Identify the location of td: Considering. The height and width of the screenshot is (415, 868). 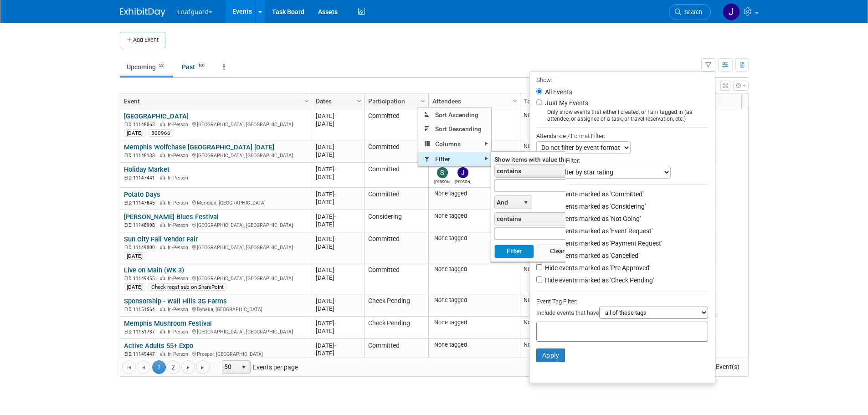
(396, 221).